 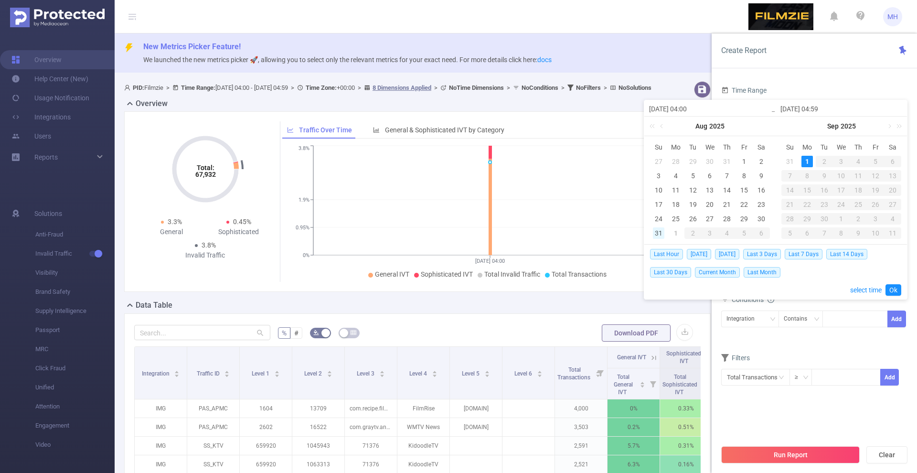 I want to click on button: Add, so click(x=897, y=319).